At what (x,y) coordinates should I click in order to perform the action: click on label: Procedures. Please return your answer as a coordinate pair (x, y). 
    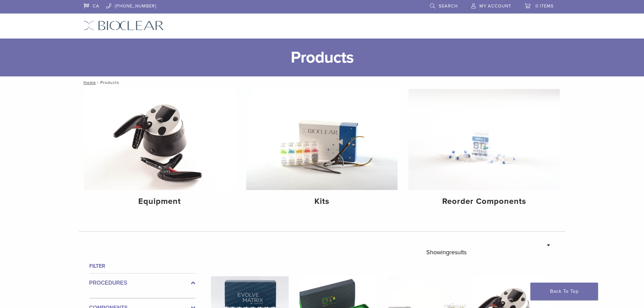
    Looking at the image, I should click on (142, 283).